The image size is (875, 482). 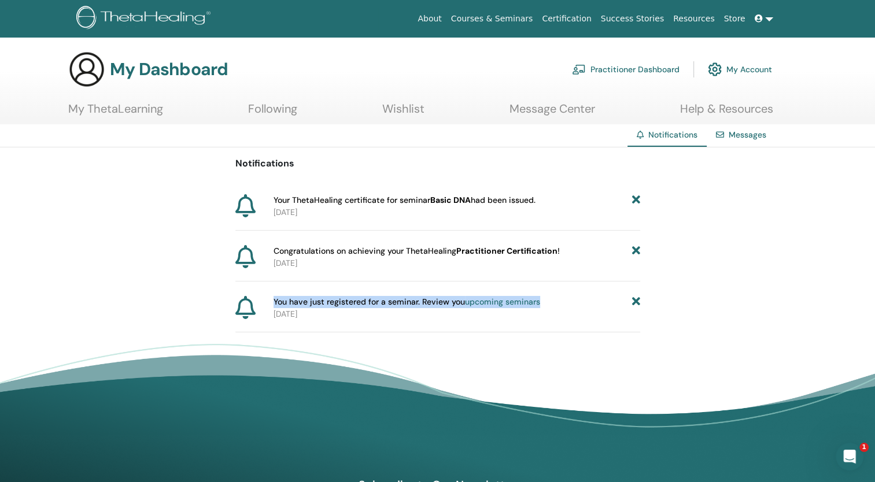 What do you see at coordinates (715, 69) in the screenshot?
I see `img: cog.svg` at bounding box center [715, 69].